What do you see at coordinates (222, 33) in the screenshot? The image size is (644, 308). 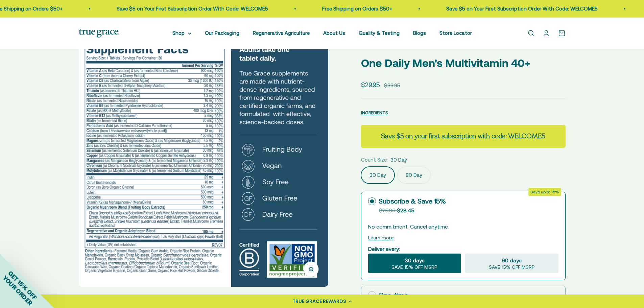 I see `a: Our Packaging` at bounding box center [222, 33].